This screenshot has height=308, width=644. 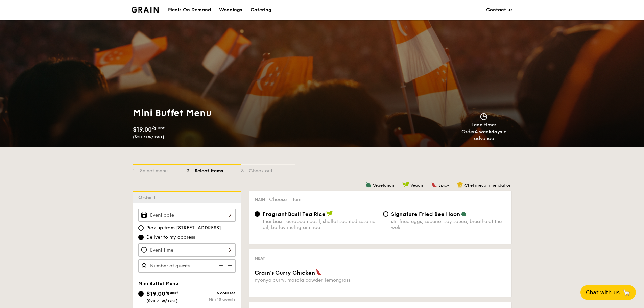 What do you see at coordinates (316, 280) in the screenshot?
I see `div: nyonya curry, masala powder, lemongrass` at bounding box center [316, 280].